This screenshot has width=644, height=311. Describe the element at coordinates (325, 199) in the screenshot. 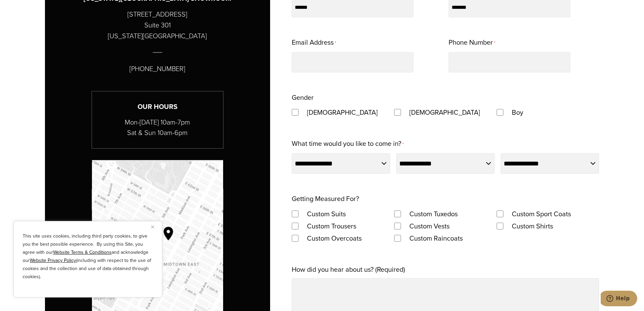

I see `legend: Getting Measured For?` at that location.